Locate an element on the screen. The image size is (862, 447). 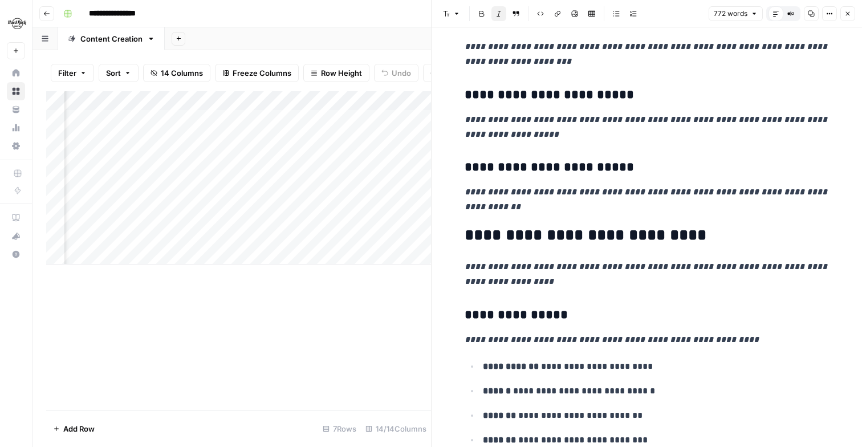
span: 14 Columns is located at coordinates (182, 73).